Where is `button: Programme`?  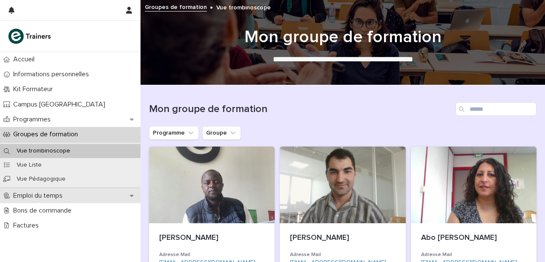
button: Programme is located at coordinates (174, 133).